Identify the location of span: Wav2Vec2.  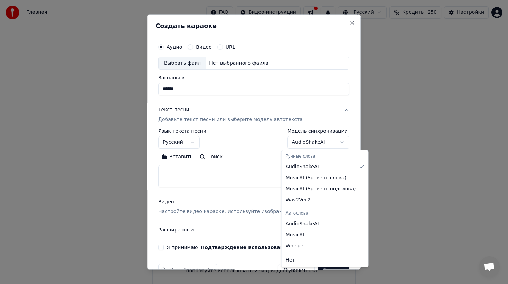
(298, 200).